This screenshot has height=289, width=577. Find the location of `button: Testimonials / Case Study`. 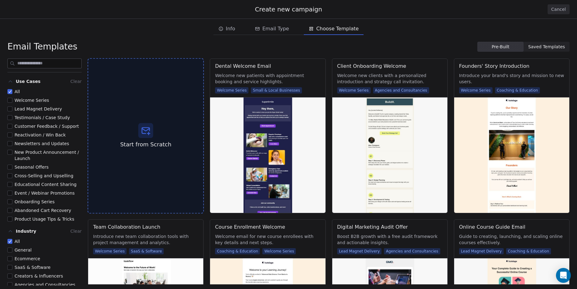

button: Testimonials / Case Study is located at coordinates (10, 117).